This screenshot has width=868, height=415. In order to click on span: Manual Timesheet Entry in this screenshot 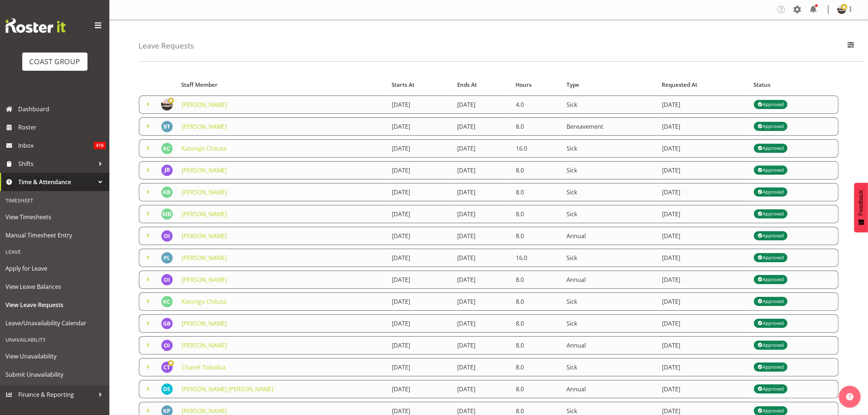, I will do `click(55, 235)`.